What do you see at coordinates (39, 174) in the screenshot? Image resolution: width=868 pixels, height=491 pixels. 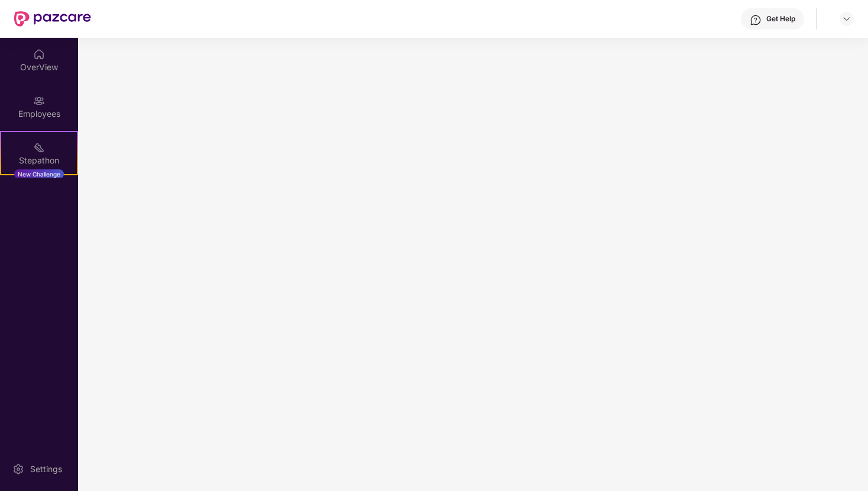 I see `div: New Challenge` at bounding box center [39, 174].